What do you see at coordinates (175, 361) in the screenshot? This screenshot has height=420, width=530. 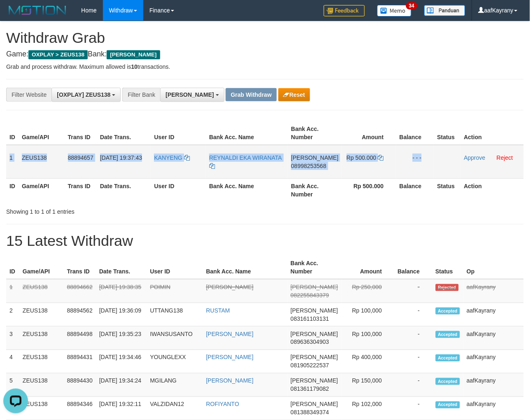 I see `td: YOUNGLEXX` at bounding box center [175, 361].